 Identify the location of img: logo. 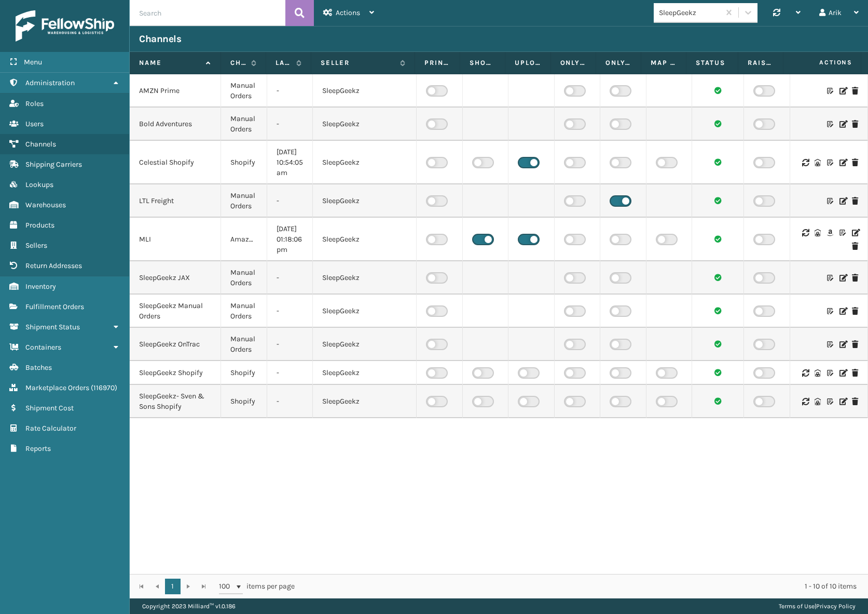
(65, 26).